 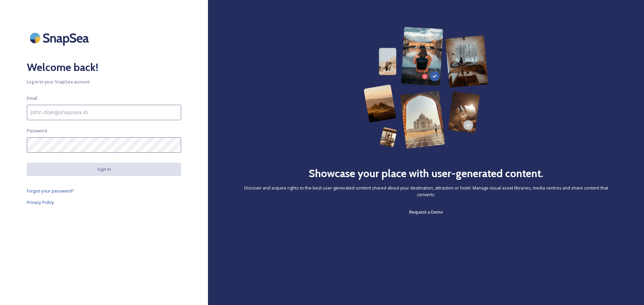 What do you see at coordinates (104, 113) in the screenshot?
I see `input: john.doe@snapsea.io` at bounding box center [104, 113].